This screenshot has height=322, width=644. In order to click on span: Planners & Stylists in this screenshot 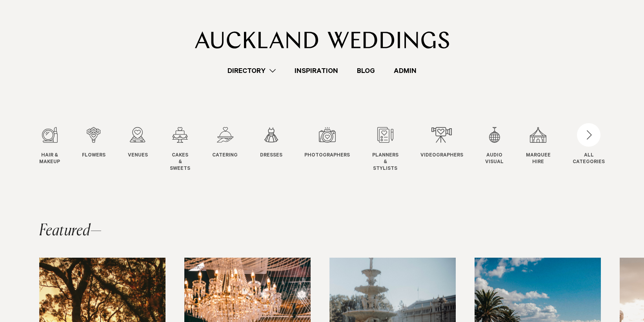, I will do `click(385, 162)`.